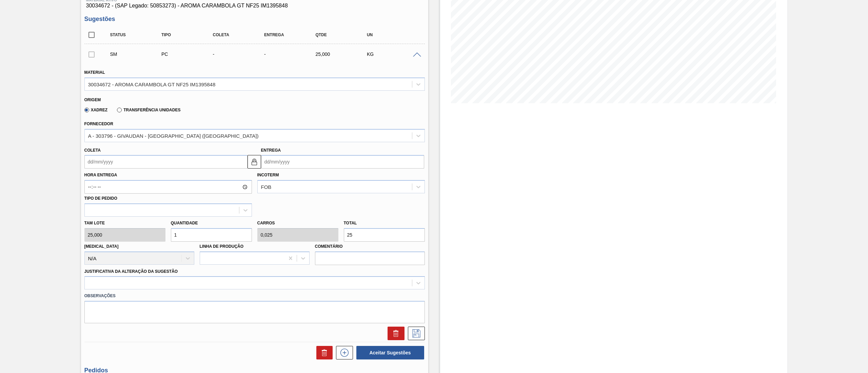 The height and width of the screenshot is (373, 868). I want to click on label: Xadrez, so click(96, 110).